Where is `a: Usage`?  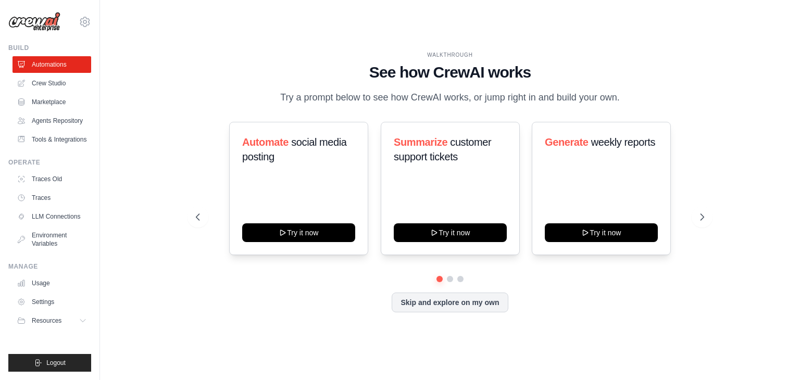 a: Usage is located at coordinates (52, 283).